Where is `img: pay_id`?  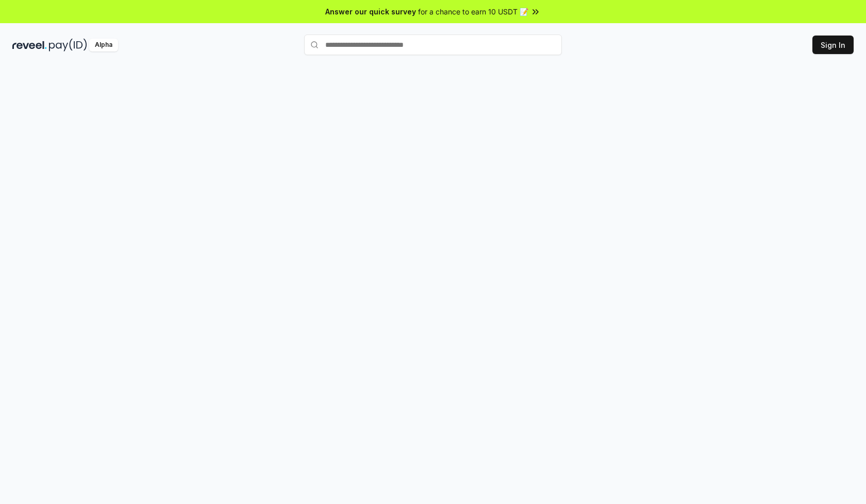
img: pay_id is located at coordinates (68, 45).